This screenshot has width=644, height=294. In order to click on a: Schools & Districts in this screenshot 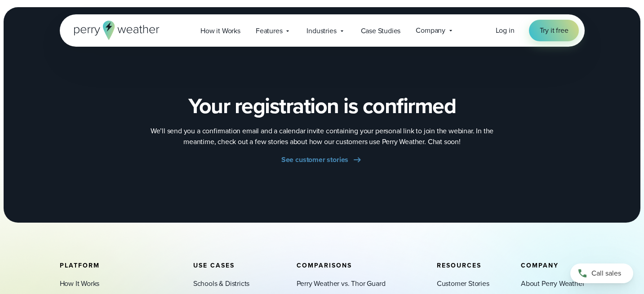, I will do `click(221, 284)`.